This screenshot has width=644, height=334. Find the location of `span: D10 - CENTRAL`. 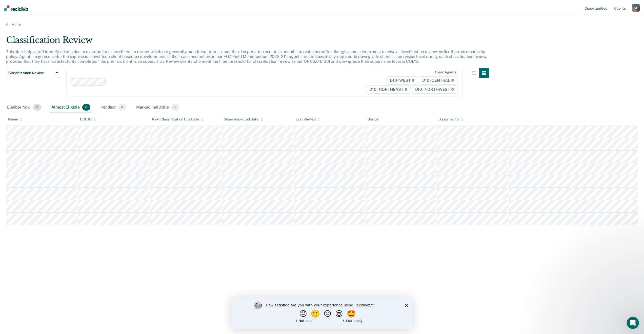

span: D10 - CENTRAL is located at coordinates (438, 80).